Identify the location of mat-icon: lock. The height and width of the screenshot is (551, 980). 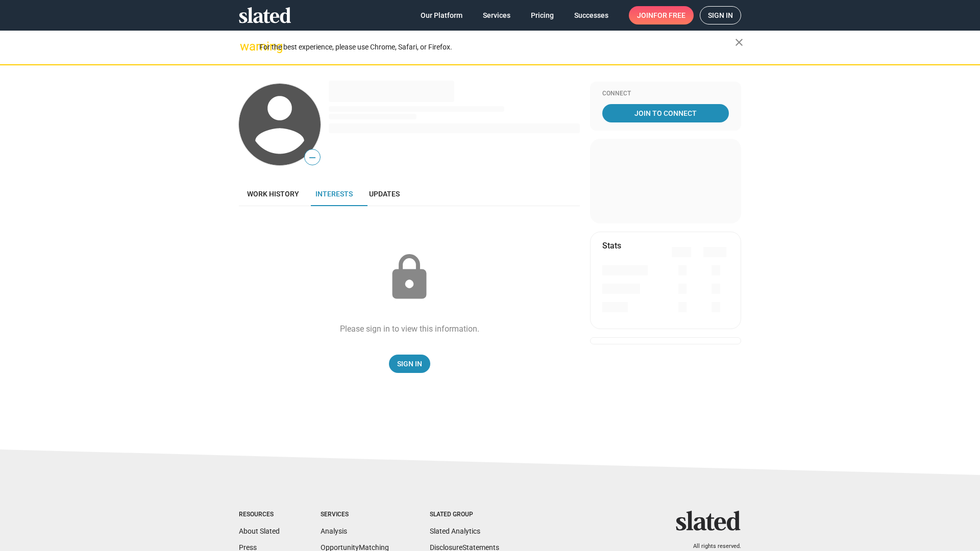
(409, 277).